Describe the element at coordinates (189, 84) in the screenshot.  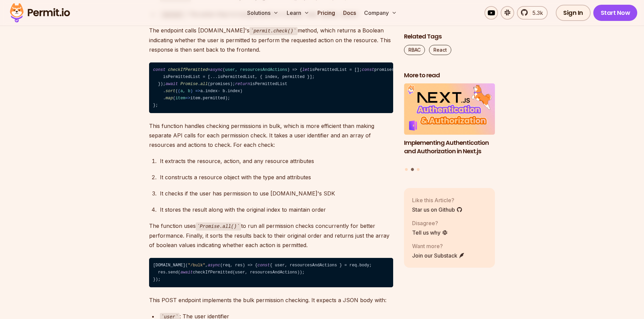
I see `span: Promise` at that location.